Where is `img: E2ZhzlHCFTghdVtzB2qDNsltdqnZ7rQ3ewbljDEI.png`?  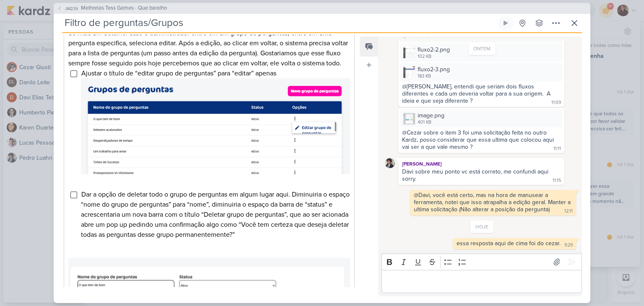 img: E2ZhzlHCFTghdVtzB2qDNsltdqnZ7rQ3ewbljDEI.png is located at coordinates (409, 72).